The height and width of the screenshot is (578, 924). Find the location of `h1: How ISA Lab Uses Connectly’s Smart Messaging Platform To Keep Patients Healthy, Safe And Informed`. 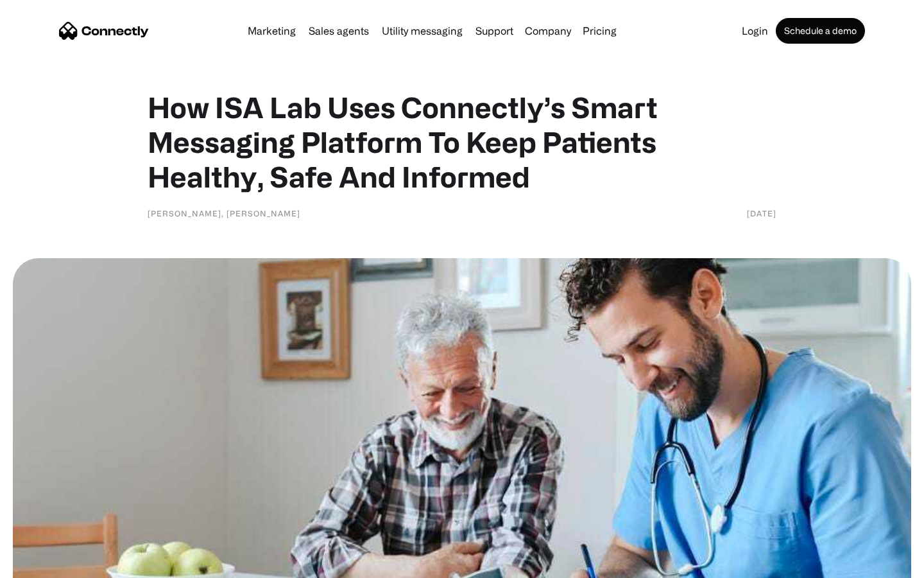

h1: How ISA Lab Uses Connectly’s Smart Messaging Platform To Keep Patients Healthy, Safe And Informed is located at coordinates (462, 142).